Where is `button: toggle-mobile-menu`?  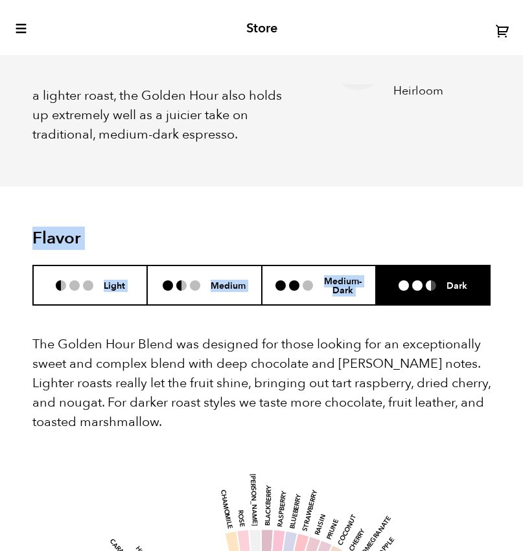
button: toggle-mobile-menu is located at coordinates (20, 29).